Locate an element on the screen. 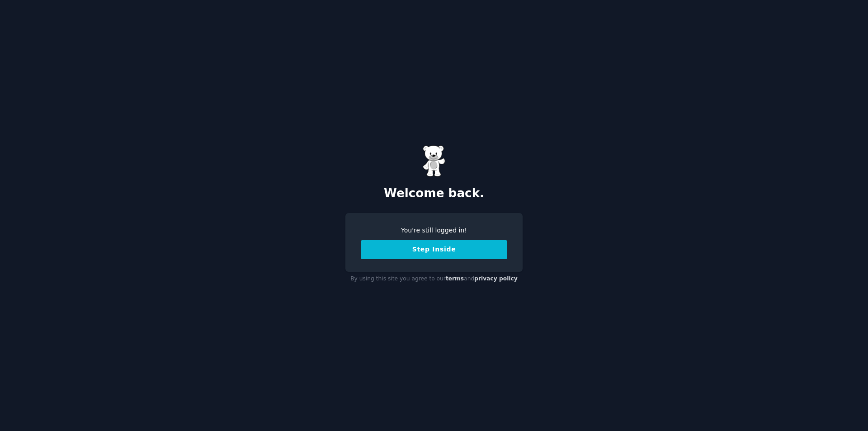 This screenshot has height=431, width=868. a: privacy policy is located at coordinates (496, 279).